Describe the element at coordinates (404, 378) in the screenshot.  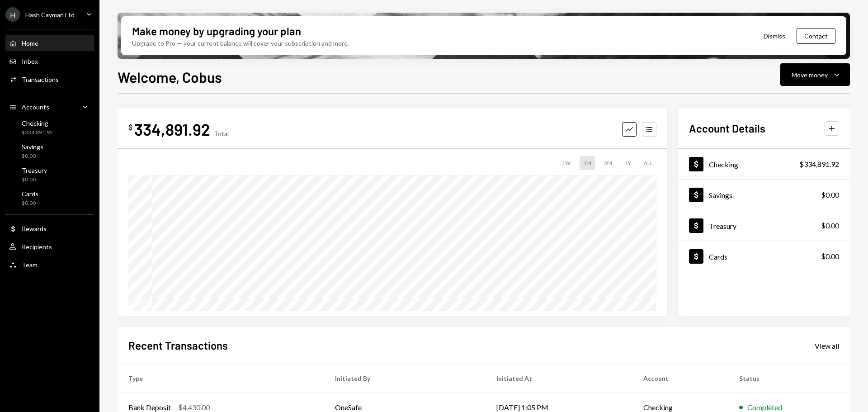
I see `th: Initiated By` at that location.